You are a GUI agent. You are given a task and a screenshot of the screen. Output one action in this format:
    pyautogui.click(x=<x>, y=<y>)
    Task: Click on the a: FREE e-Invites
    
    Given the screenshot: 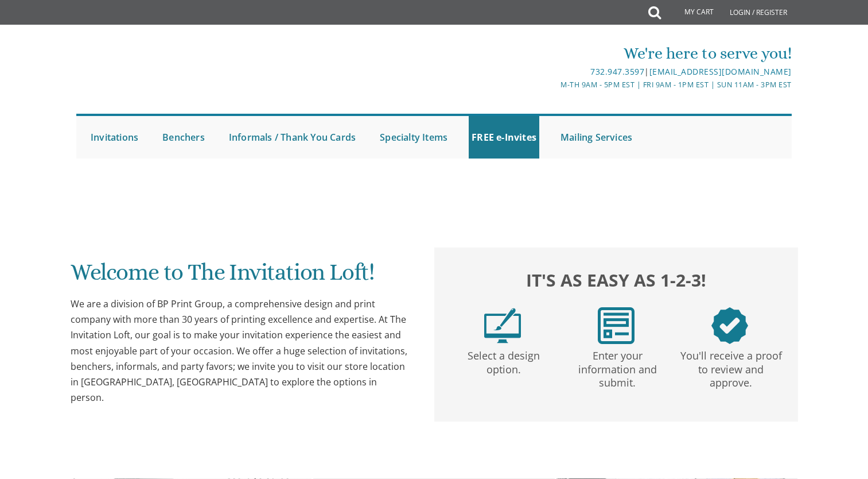 What is the action you would take?
    pyautogui.click(x=503, y=137)
    